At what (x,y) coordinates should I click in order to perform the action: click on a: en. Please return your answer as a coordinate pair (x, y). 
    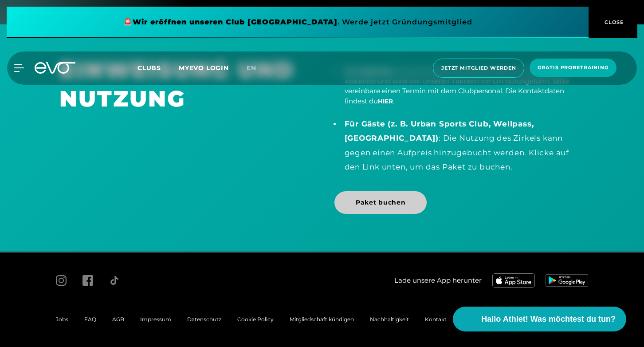
    Looking at the image, I should click on (257, 68).